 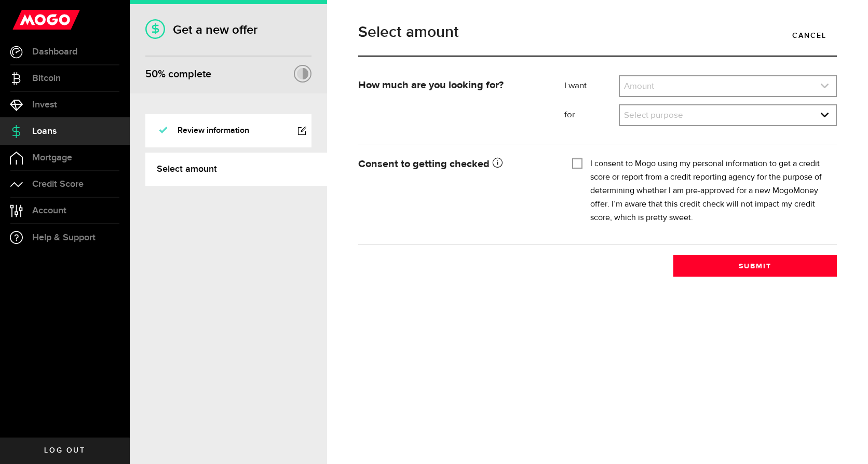 What do you see at coordinates (228, 131) in the screenshot?
I see `a: Review information` at bounding box center [228, 131].